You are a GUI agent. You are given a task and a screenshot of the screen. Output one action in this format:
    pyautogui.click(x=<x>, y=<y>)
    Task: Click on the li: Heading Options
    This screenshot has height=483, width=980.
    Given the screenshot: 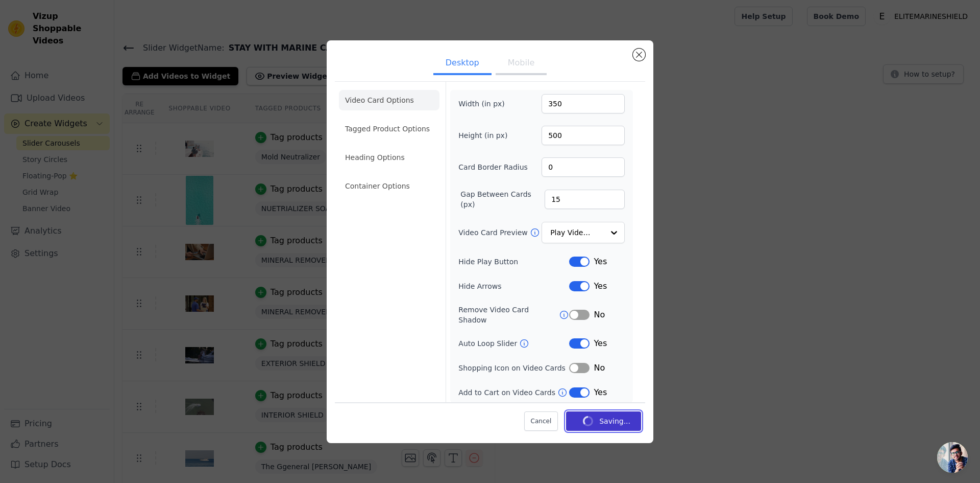 What is the action you would take?
    pyautogui.click(x=389, y=157)
    